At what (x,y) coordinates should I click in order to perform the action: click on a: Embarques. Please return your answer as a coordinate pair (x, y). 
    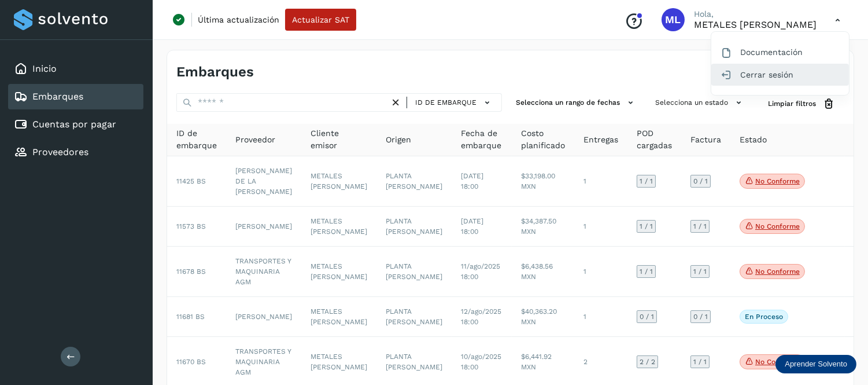
    Looking at the image, I should click on (58, 96).